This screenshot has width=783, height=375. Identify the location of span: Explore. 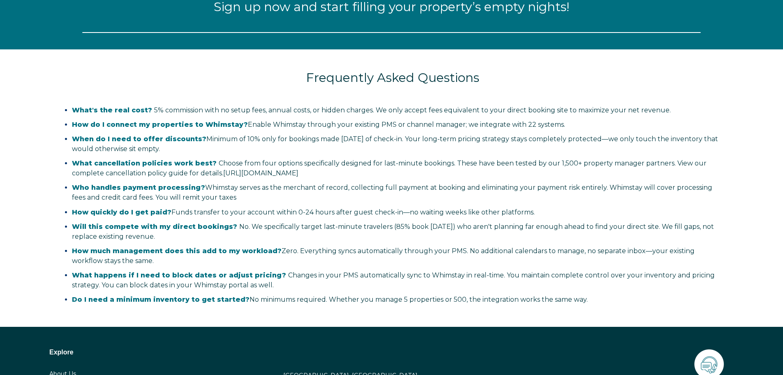
(61, 352).